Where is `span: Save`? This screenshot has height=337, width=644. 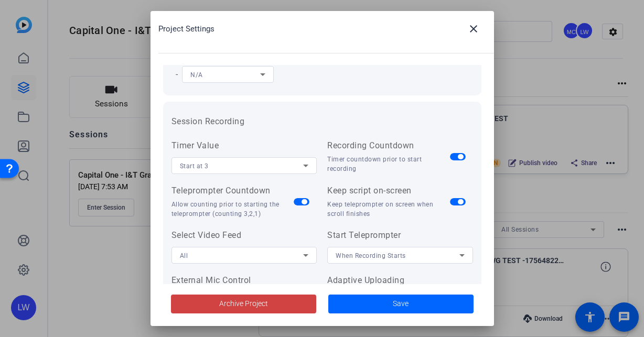
span: Save is located at coordinates (400, 303).